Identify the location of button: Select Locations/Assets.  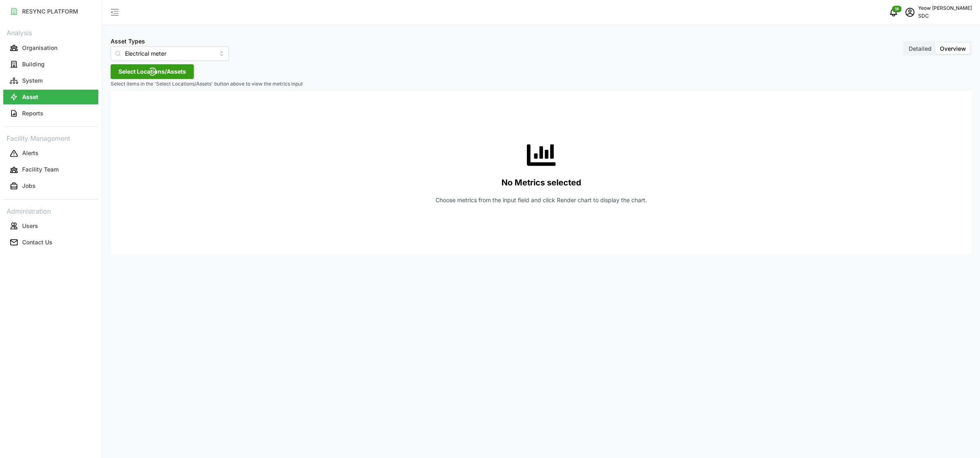
(152, 72).